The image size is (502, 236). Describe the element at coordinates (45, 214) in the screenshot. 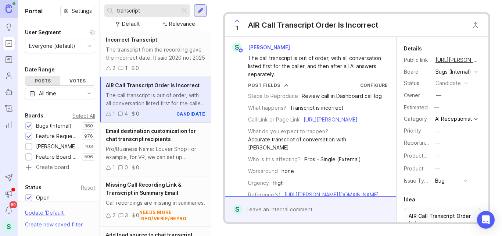

I see `div: Update ' Default '` at that location.